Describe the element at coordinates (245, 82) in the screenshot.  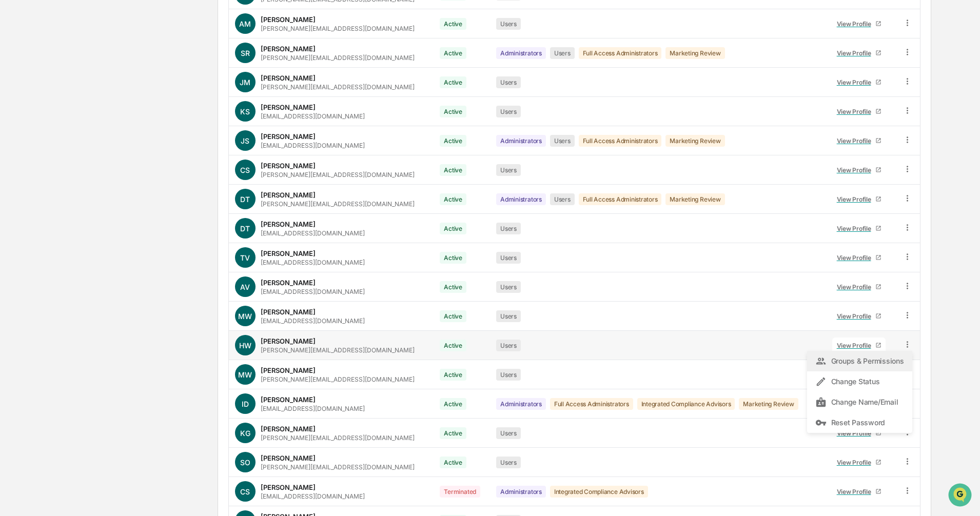
I see `span: JM` at that location.